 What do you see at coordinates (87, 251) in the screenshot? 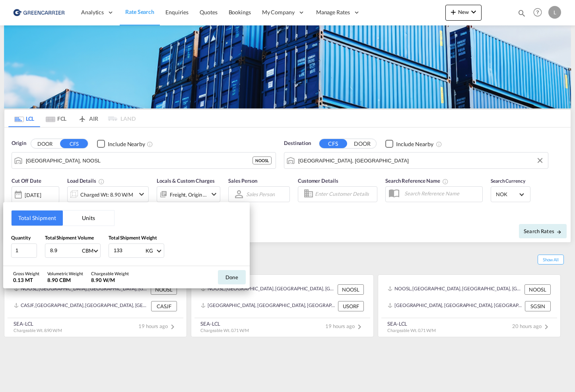
I see `div: CBM` at bounding box center [87, 251].